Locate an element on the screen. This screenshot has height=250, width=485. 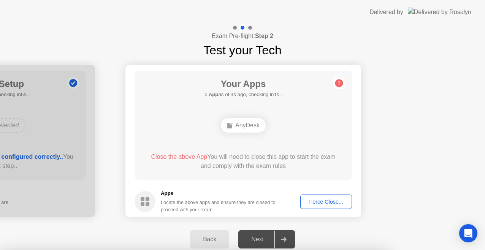
div: Force Close... is located at coordinates (326, 202).